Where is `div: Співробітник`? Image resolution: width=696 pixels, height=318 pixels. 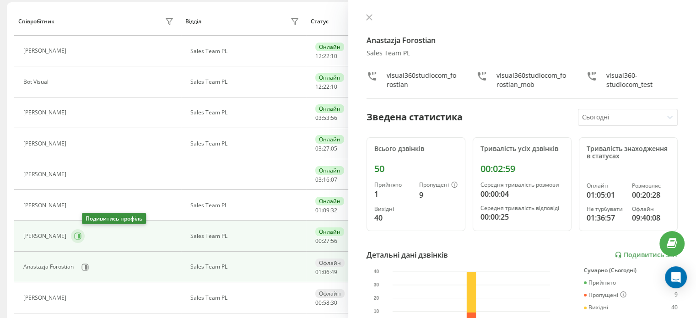 div: Співробітник is located at coordinates (36, 22).